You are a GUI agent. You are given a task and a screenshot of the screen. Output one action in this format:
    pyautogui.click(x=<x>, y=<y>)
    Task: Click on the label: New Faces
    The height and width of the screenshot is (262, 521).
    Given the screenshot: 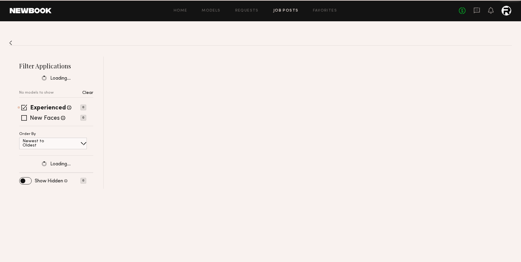 What is the action you would take?
    pyautogui.click(x=45, y=119)
    